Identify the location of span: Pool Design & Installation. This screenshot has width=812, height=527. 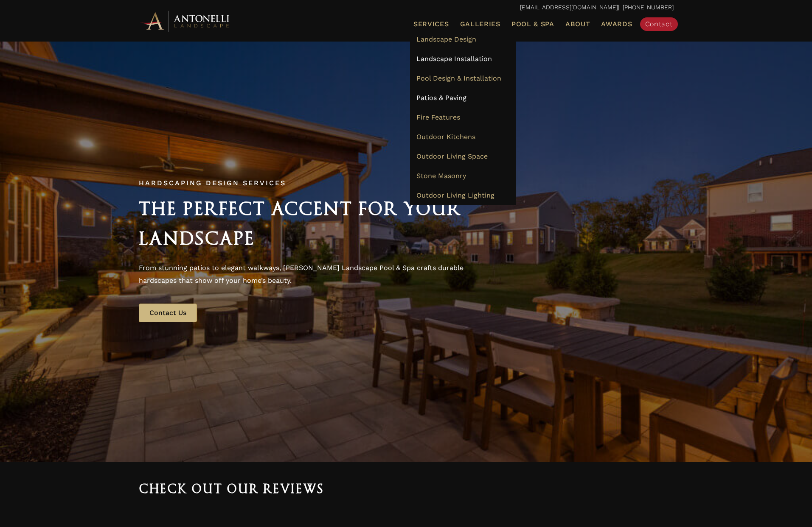
(459, 78).